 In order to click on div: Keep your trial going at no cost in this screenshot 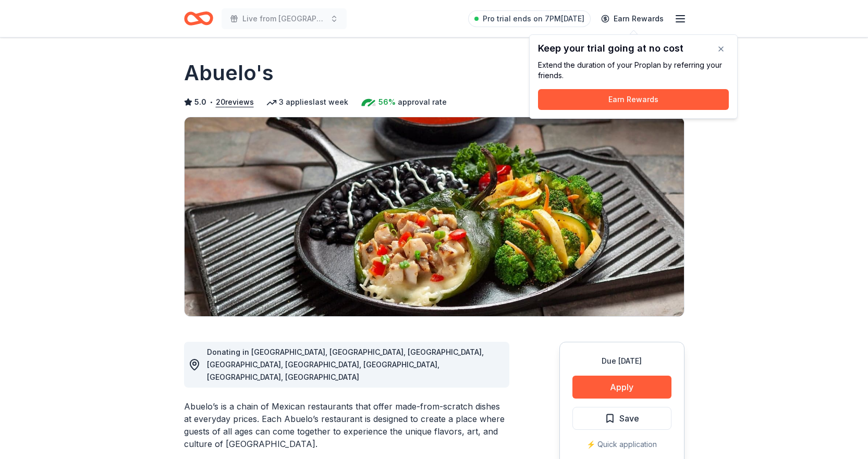, I will do `click(633, 49)`.